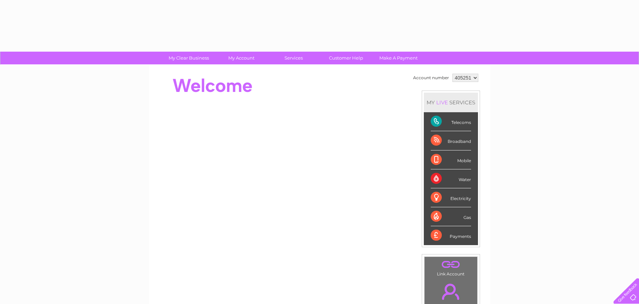 The image size is (639, 304). Describe the element at coordinates (451, 198) in the screenshot. I see `div: Electricity` at that location.